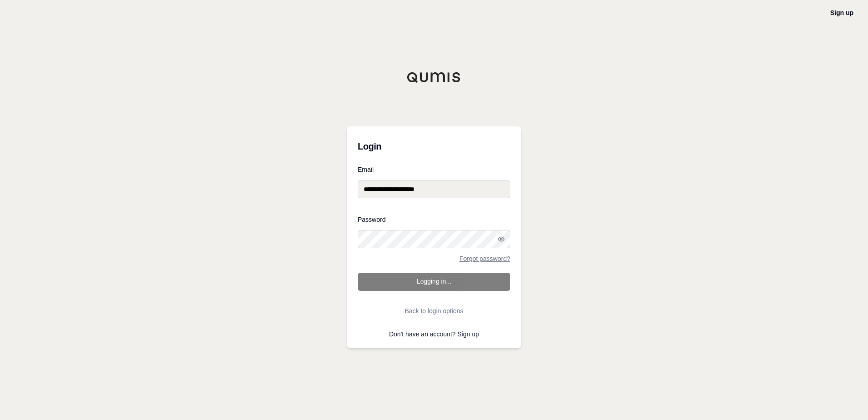 This screenshot has width=868, height=420. I want to click on button: Back to login options, so click(434, 311).